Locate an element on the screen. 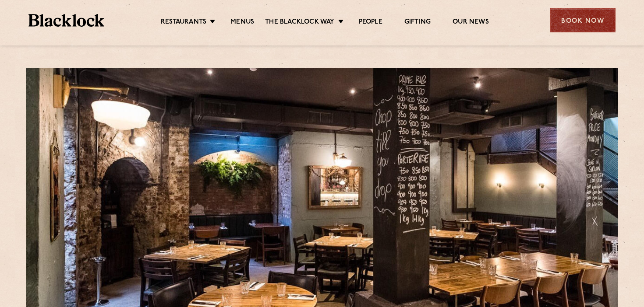 The width and height of the screenshot is (644, 307). a: Menus is located at coordinates (242, 23).